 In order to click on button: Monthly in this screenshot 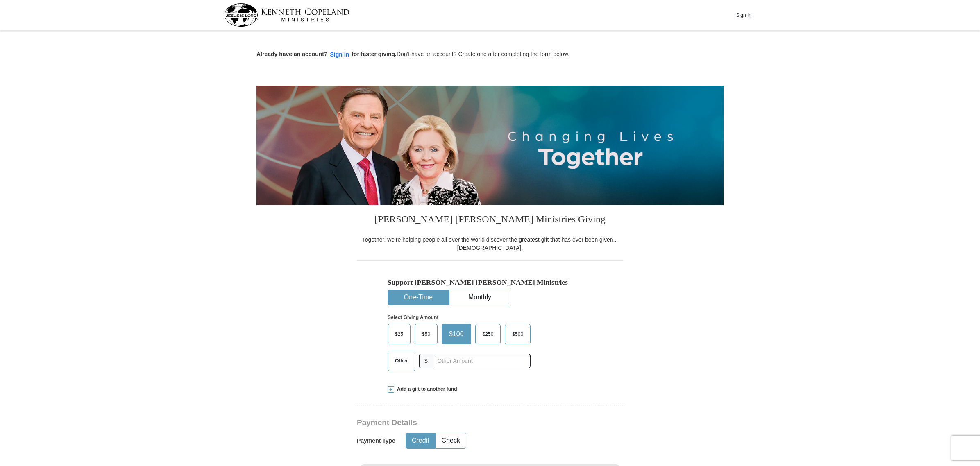, I will do `click(480, 297)`.